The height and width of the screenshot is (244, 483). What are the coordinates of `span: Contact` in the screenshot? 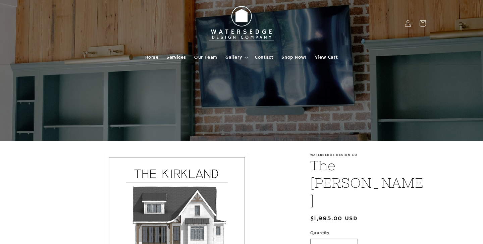 It's located at (264, 57).